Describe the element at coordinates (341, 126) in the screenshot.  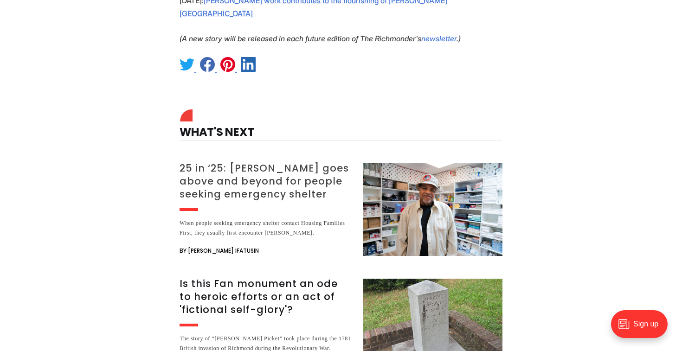
I see `h4: What's Next` at that location.